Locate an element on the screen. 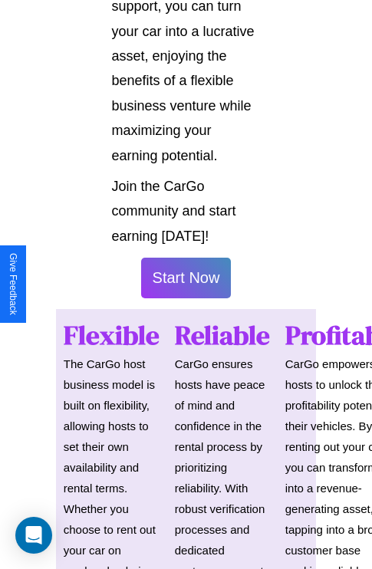  h1: Reliable is located at coordinates (222, 335).